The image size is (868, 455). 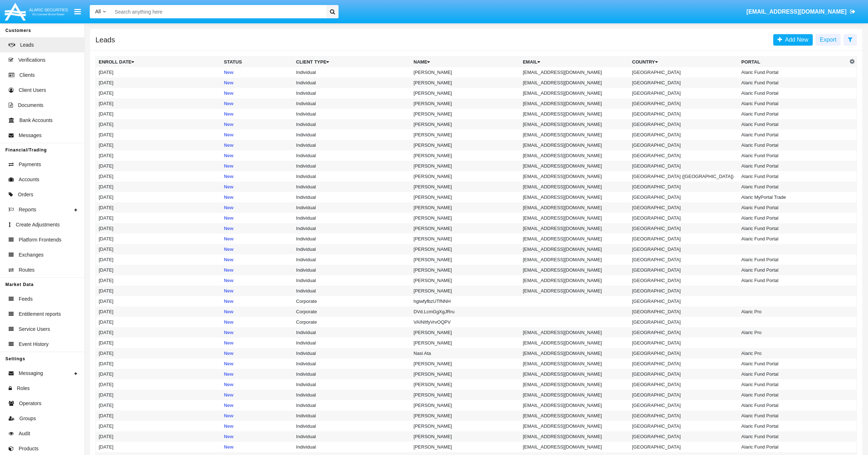 What do you see at coordinates (352, 62) in the screenshot?
I see `th: Client Type` at bounding box center [352, 62].